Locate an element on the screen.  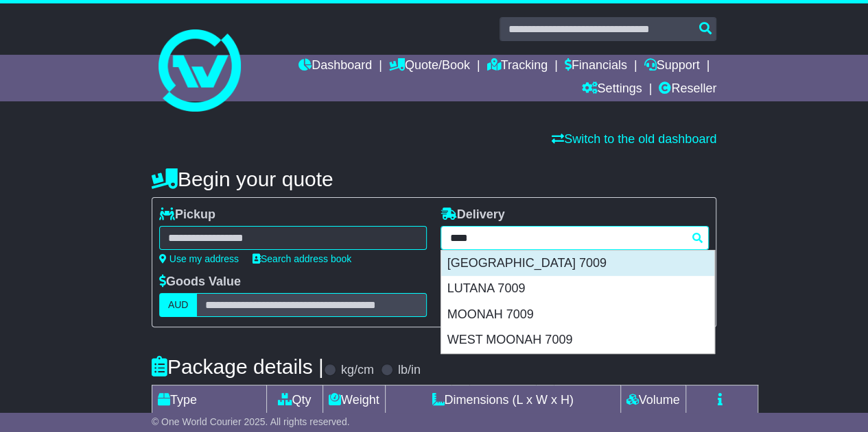
label: lb/in is located at coordinates (409, 371).